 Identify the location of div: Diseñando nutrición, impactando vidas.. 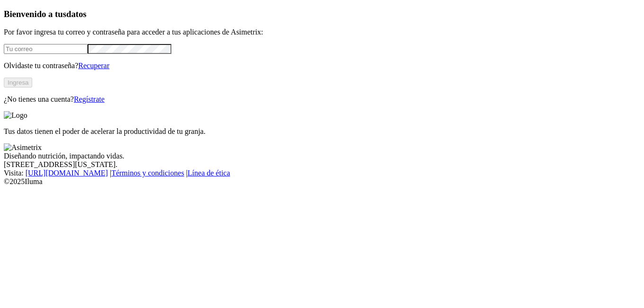
(322, 156).